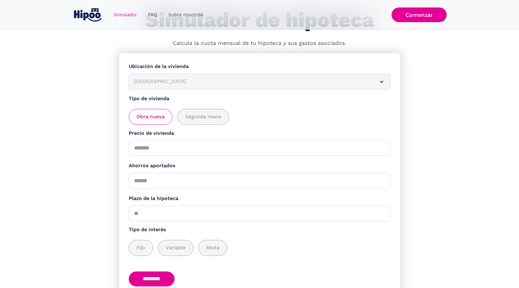  I want to click on span: Mixta, so click(213, 247).